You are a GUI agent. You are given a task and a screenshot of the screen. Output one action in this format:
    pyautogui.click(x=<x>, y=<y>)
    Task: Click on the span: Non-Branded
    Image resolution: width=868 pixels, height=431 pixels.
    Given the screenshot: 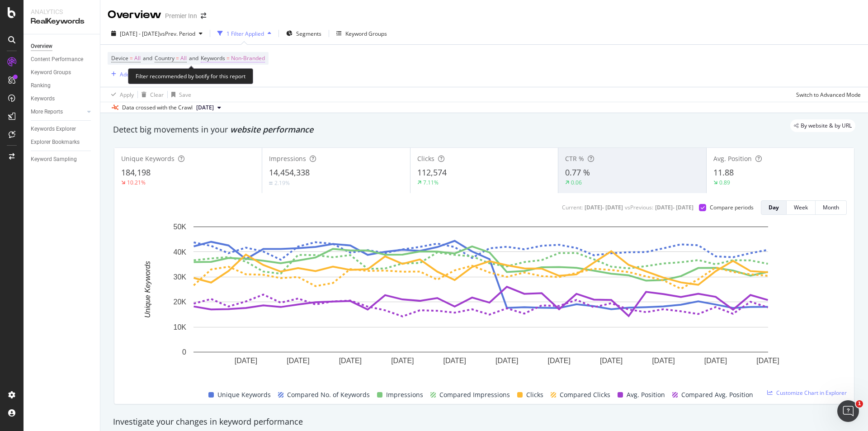 What is the action you would take?
    pyautogui.click(x=248, y=58)
    